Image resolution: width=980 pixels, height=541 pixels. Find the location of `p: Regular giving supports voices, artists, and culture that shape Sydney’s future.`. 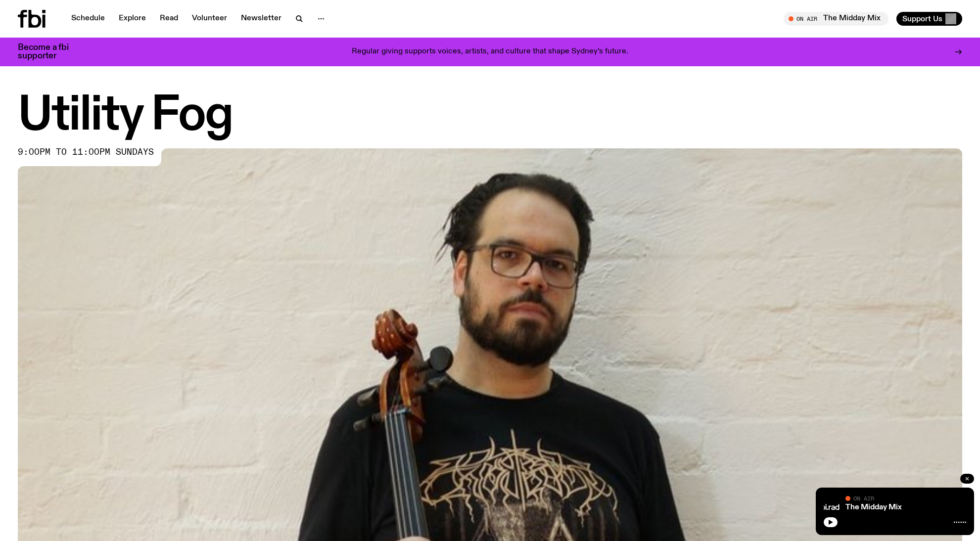

p: Regular giving supports voices, artists, and culture that shape Sydney’s future. is located at coordinates (490, 52).